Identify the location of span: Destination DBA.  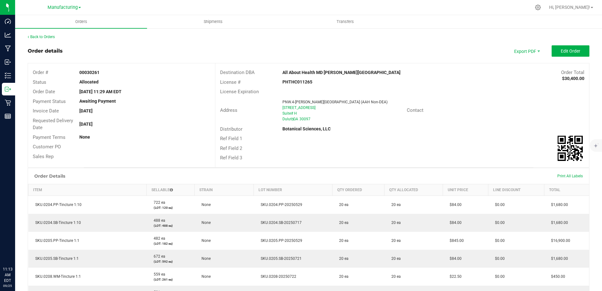
(237, 72).